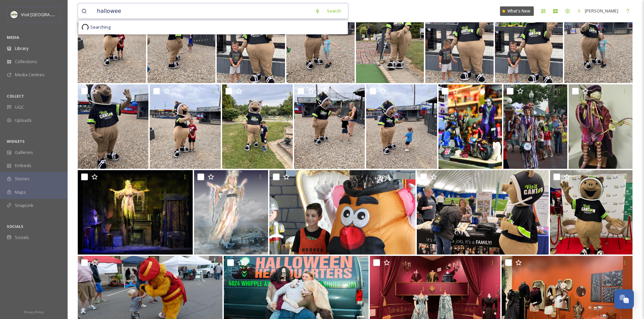 This screenshot has width=644, height=319. I want to click on button: Open Chat, so click(624, 299).